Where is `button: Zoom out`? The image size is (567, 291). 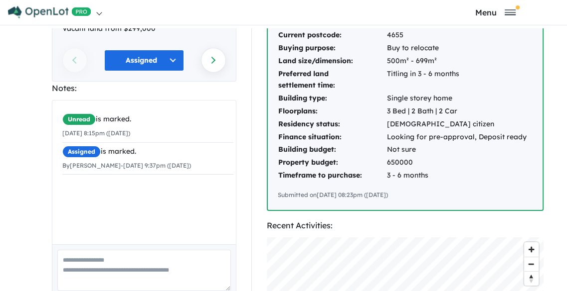
button: Zoom out is located at coordinates (531, 264).